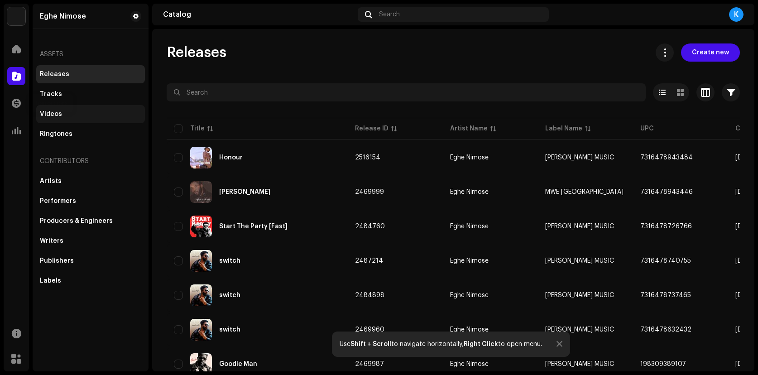 This screenshot has width=758, height=375. What do you see at coordinates (58, 201) in the screenshot?
I see `div: Performers` at bounding box center [58, 201].